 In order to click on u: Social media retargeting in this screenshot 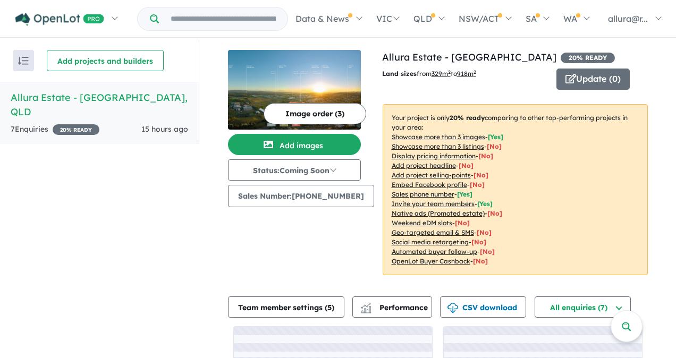, I will do `click(430, 242)`.